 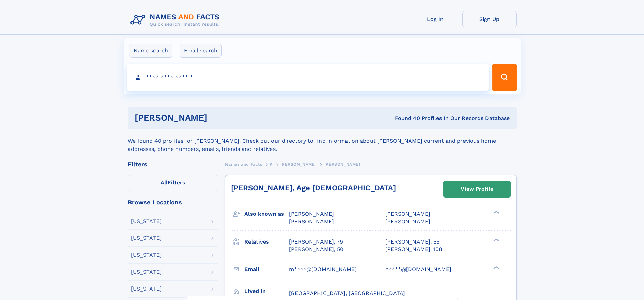 What do you see at coordinates (173, 183) in the screenshot?
I see `label: Filters` at bounding box center [173, 183].